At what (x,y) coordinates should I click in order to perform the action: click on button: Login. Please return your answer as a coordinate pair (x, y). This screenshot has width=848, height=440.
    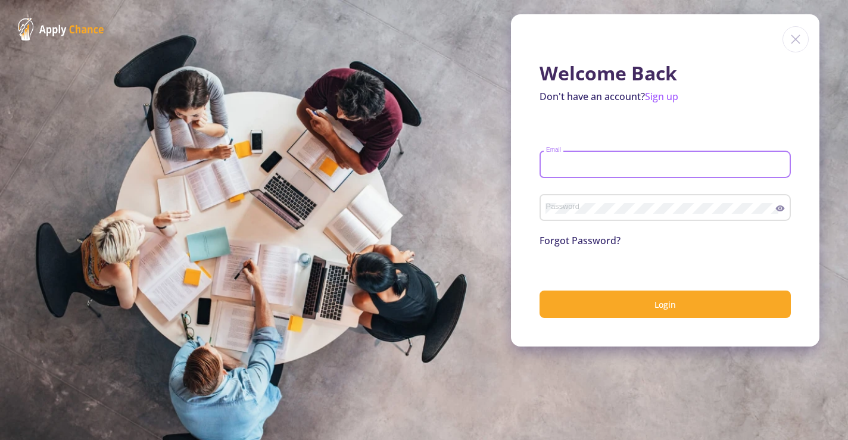
    Looking at the image, I should click on (665, 304).